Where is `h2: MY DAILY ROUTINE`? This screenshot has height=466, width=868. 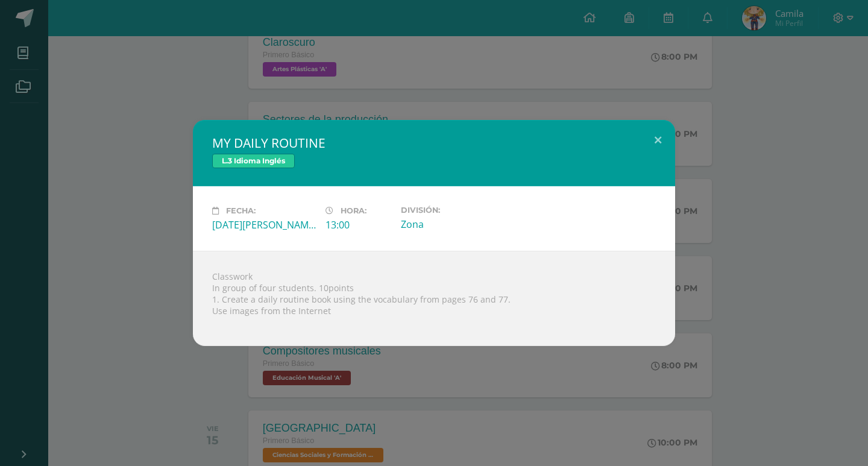 h2: MY DAILY ROUTINE is located at coordinates (434, 142).